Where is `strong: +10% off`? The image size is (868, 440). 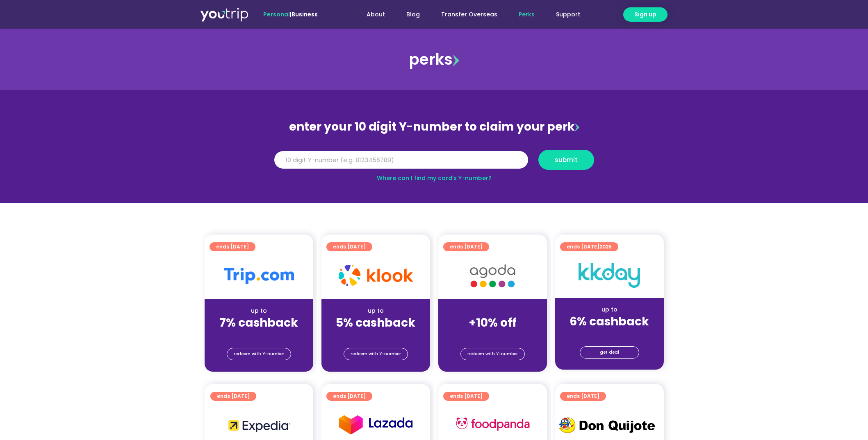 strong: +10% off is located at coordinates (493, 323).